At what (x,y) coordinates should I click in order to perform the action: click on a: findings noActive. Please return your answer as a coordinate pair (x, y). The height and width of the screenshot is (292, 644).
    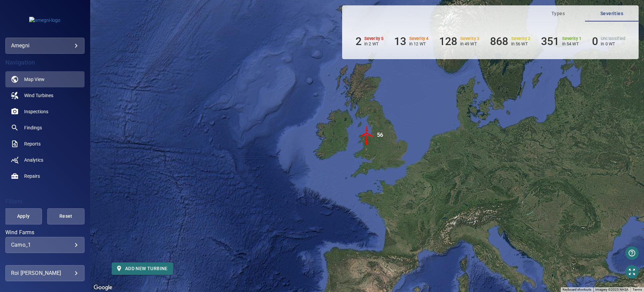
    Looking at the image, I should click on (45, 128).